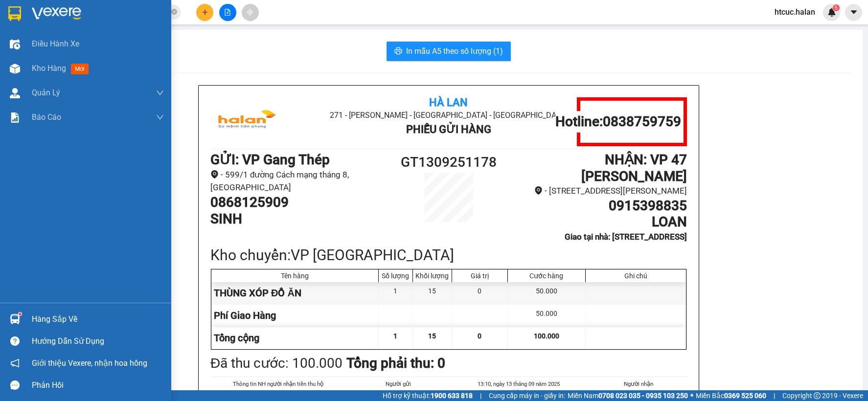 Image resolution: width=868 pixels, height=401 pixels. I want to click on img: icon-new-feature, so click(832, 12).